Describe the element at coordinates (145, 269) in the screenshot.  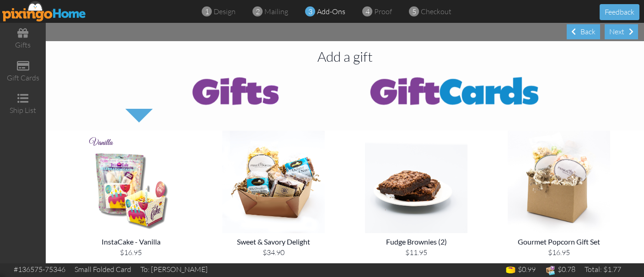
I see `span: To:` at that location.